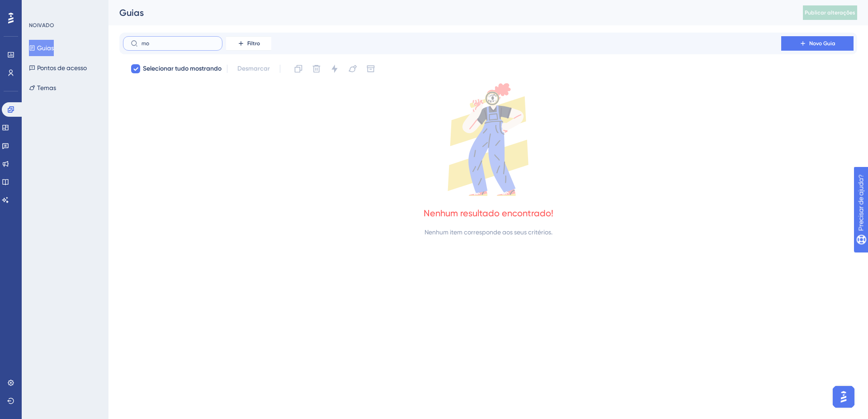  I want to click on font: Desmarcar, so click(254, 69).